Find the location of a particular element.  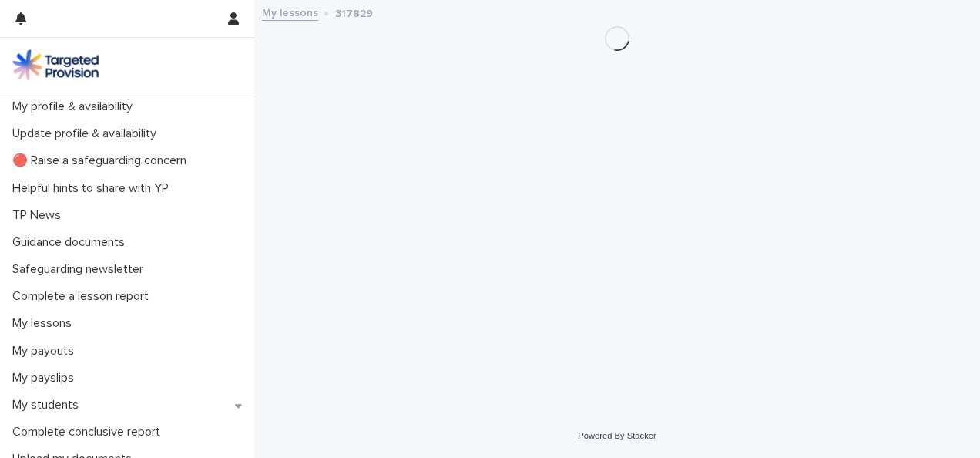

p: Safeguarding newsletter is located at coordinates (81, 269).